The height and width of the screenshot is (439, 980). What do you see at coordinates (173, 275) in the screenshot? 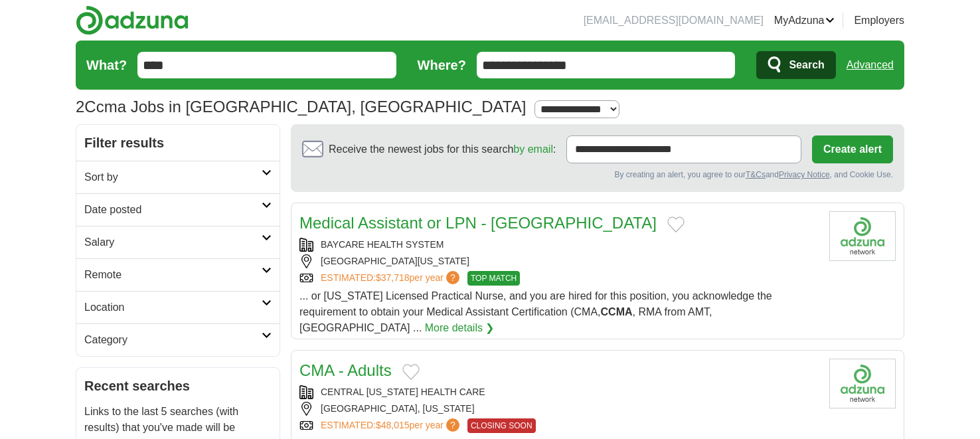
I see `h2: Remote` at bounding box center [173, 275].